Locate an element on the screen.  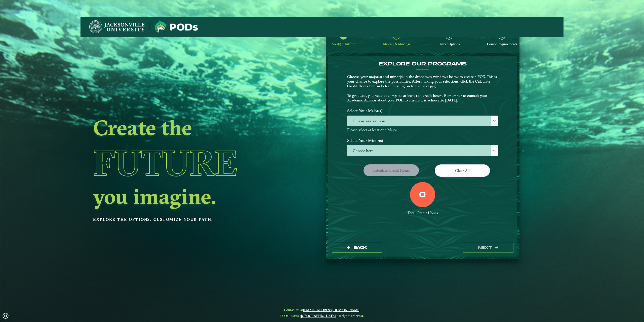
span: Choose here is located at coordinates (422, 151).